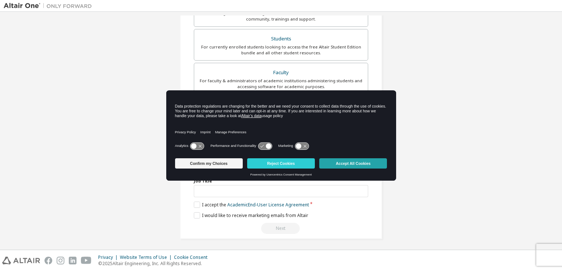 Image resolution: width=562 pixels, height=271 pixels. Describe the element at coordinates (281, 16) in the screenshot. I see `div: For existing customers looking to access software downloads, HPC resources, community, trainings ...` at that location.